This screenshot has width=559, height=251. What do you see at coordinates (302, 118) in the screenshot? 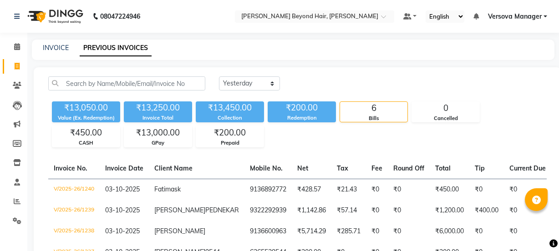
I see `div: Redemption` at bounding box center [302, 118].